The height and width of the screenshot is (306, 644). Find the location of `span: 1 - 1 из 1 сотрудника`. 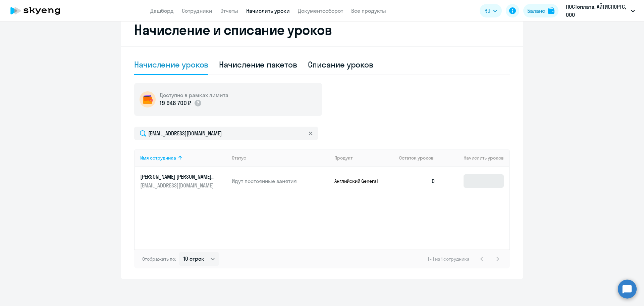

span: 1 - 1 из 1 сотрудника is located at coordinates (449, 259).